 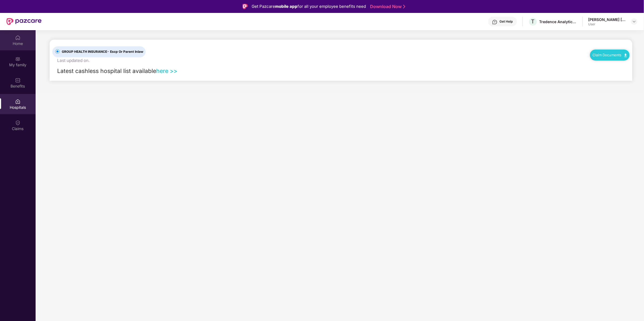 What do you see at coordinates (167, 71) in the screenshot?
I see `a: here >>` at bounding box center [167, 71].